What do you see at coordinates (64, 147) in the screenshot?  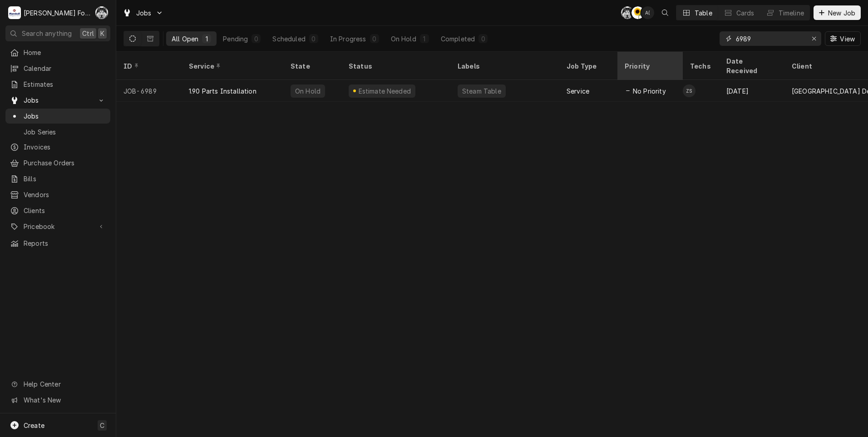 I see `span: Invoices` at bounding box center [64, 147].